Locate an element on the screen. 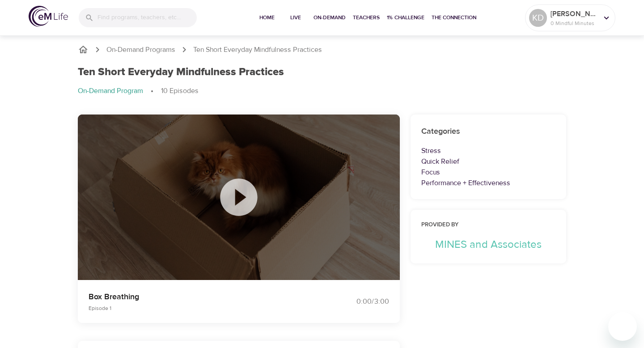 This screenshot has height=348, width=644. h6: Categories is located at coordinates (488, 132).